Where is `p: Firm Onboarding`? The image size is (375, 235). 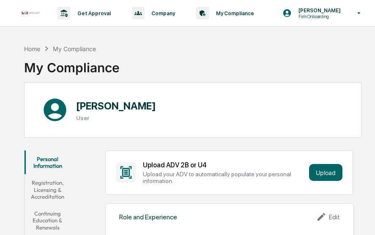 p: Firm Onboarding is located at coordinates (319, 16).